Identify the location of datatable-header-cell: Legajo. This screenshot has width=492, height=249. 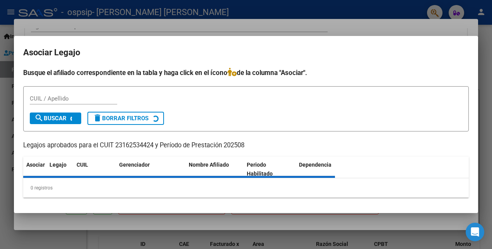
(60, 170).